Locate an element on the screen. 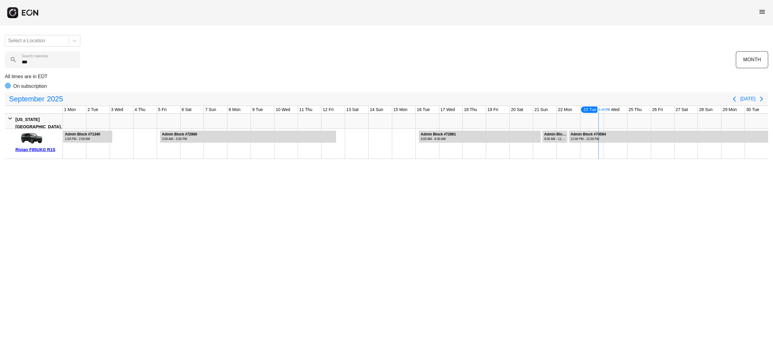 This screenshot has width=773, height=353. div: 29 Mon is located at coordinates (729, 110).